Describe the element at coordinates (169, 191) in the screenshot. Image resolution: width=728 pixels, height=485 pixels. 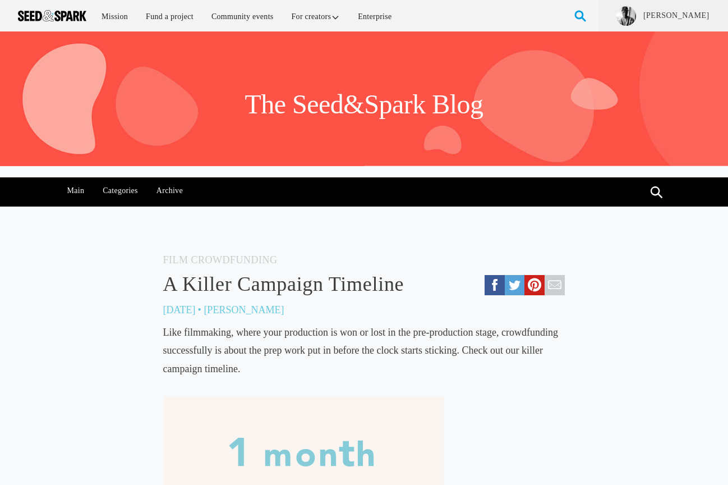
I see `a: Archive` at that location.